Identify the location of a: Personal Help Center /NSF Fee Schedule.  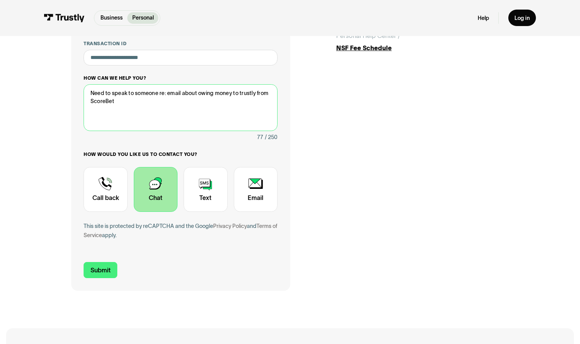
(423, 42).